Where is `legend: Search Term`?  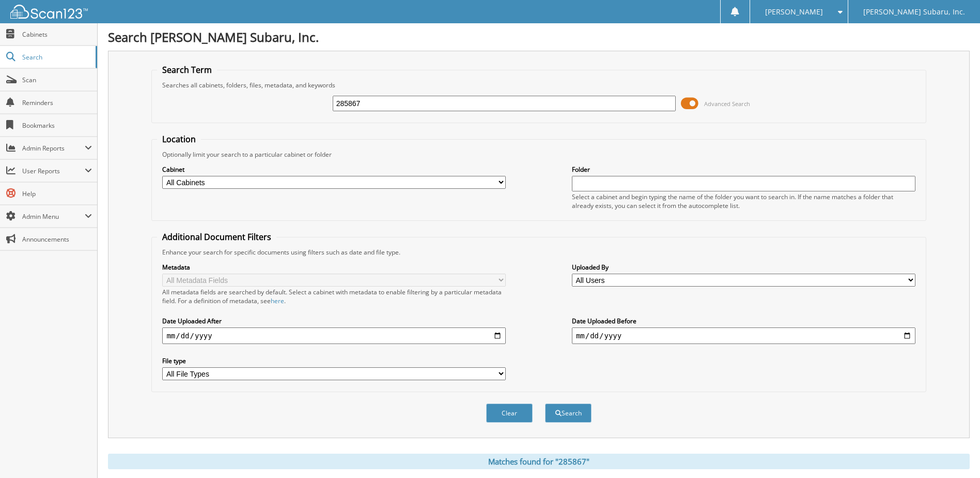
legend: Search Term is located at coordinates (187, 70).